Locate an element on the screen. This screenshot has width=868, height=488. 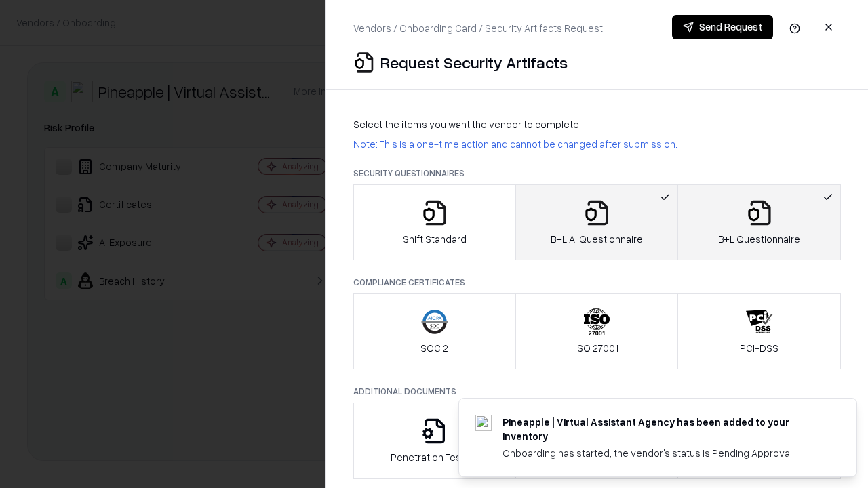
p: Shift Standard is located at coordinates (435, 239).